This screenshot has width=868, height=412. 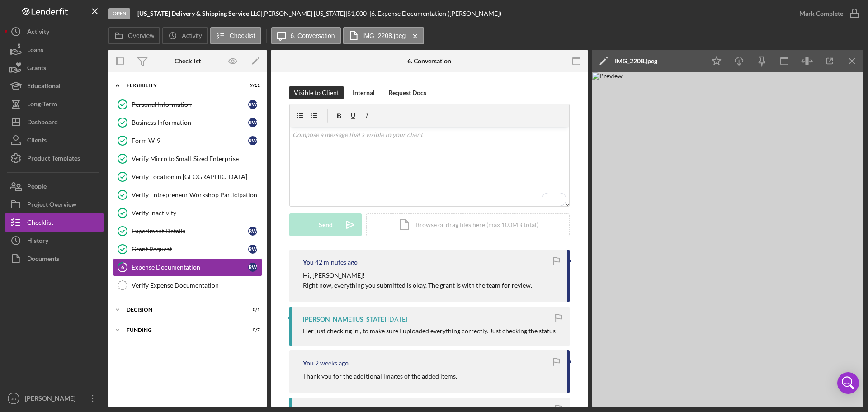 What do you see at coordinates (190, 268) in the screenshot?
I see `div: Expense Documentation` at bounding box center [190, 268].